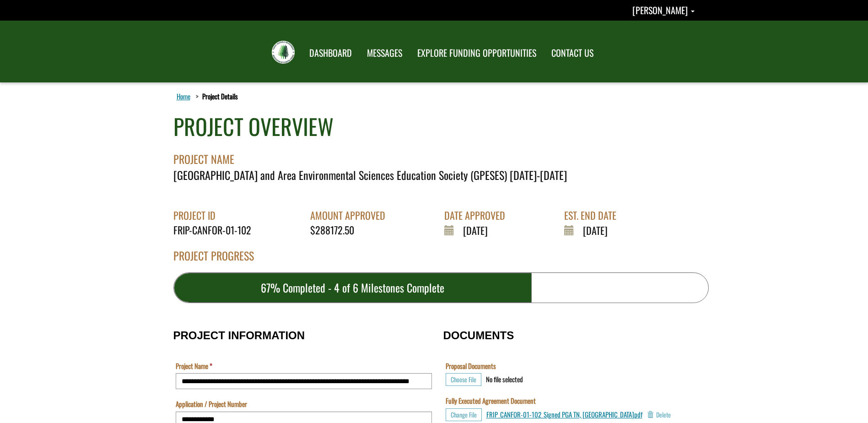 The width and height of the screenshot is (868, 423). What do you see at coordinates (573, 53) in the screenshot?
I see `a: CONTACT US` at bounding box center [573, 53].